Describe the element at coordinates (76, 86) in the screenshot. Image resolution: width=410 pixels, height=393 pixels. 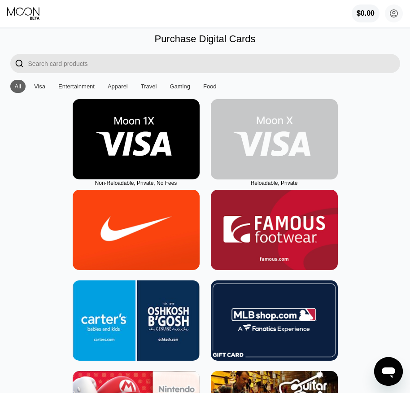
I see `div: Entertainment` at that location.